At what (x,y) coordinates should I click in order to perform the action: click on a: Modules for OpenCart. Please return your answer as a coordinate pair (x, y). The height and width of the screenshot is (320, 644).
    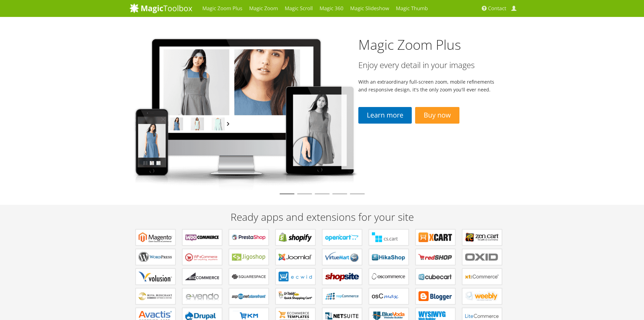
    Looking at the image, I should click on (342, 237).